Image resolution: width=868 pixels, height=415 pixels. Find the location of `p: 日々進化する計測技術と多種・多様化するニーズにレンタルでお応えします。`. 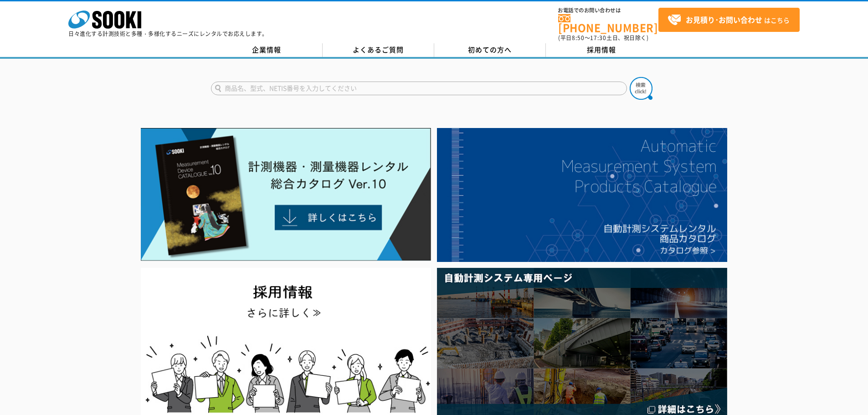

p: 日々進化する計測技術と多種・多様化するニーズにレンタルでお応えします。 is located at coordinates (168, 34).